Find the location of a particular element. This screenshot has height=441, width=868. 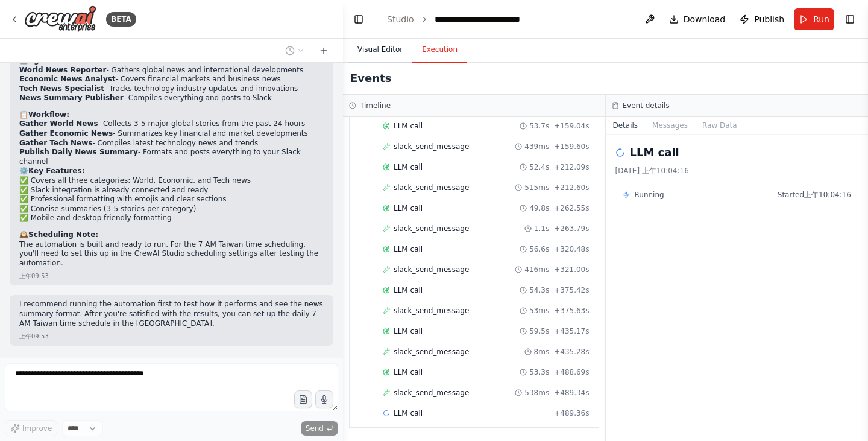

li: - Tracks technology industry updates and innovations is located at coordinates (171, 89).